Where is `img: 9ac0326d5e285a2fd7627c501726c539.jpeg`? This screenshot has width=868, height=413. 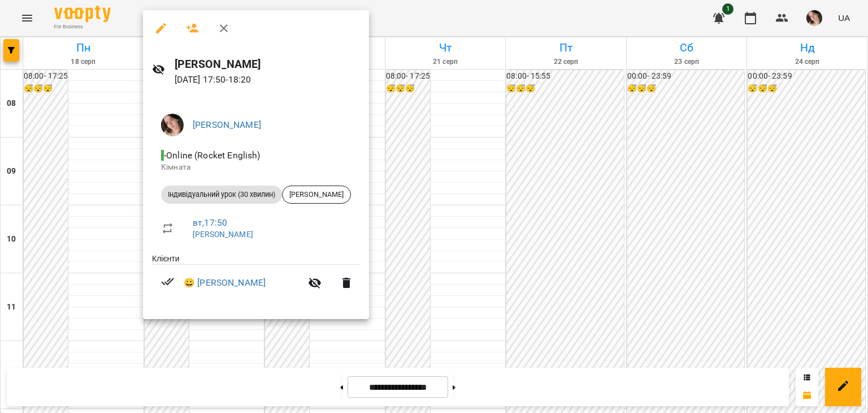
img: 9ac0326d5e285a2fd7627c501726c539.jpeg is located at coordinates (173, 125).